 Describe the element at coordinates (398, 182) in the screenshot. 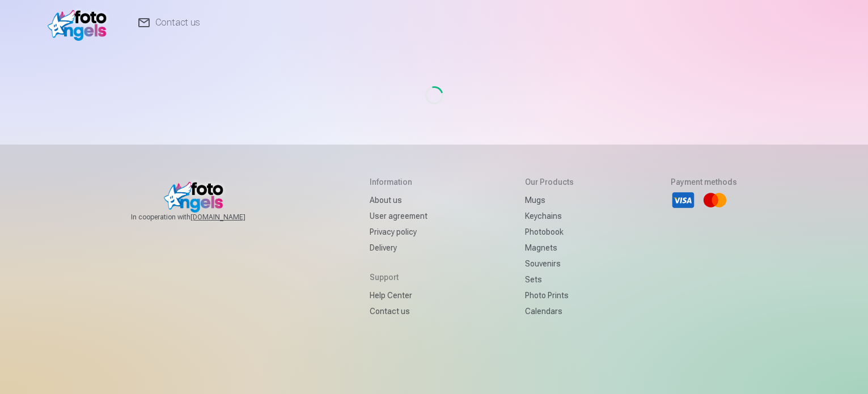

I see `h5: Information` at that location.